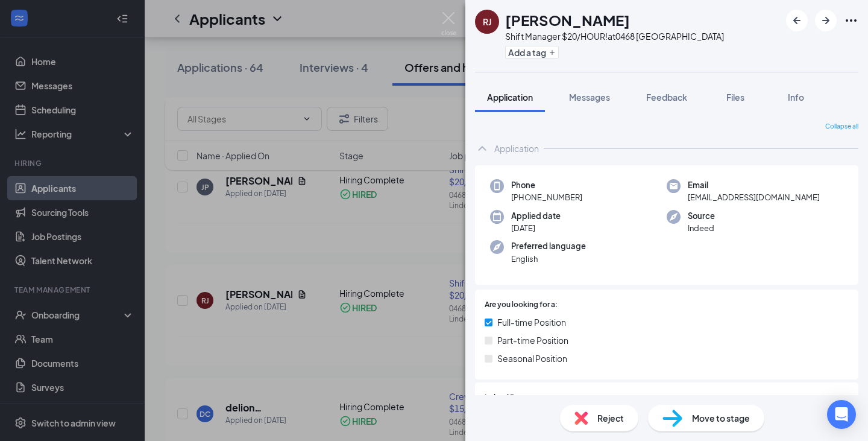  Describe the element at coordinates (753, 186) in the screenshot. I see `span: Email` at that location.